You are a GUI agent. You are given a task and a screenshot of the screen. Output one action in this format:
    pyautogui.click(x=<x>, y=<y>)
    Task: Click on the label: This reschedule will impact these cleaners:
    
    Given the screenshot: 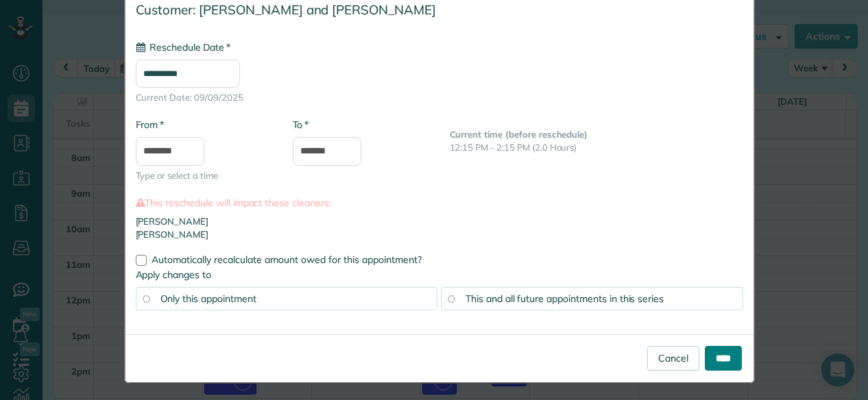 What is the action you would take?
    pyautogui.click(x=439, y=203)
    